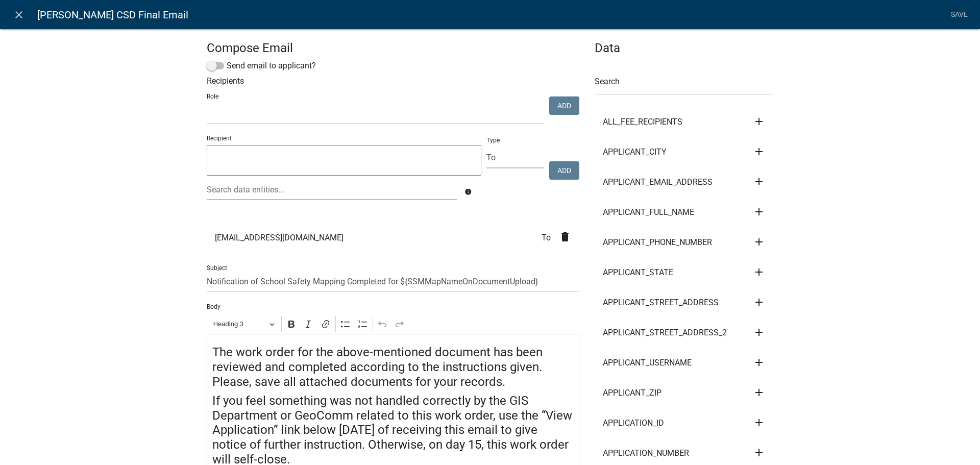 The width and height of the screenshot is (980, 465). Describe the element at coordinates (657, 183) in the screenshot. I see `span: APPLICANT_EMAIL_ADDRESS` at that location.